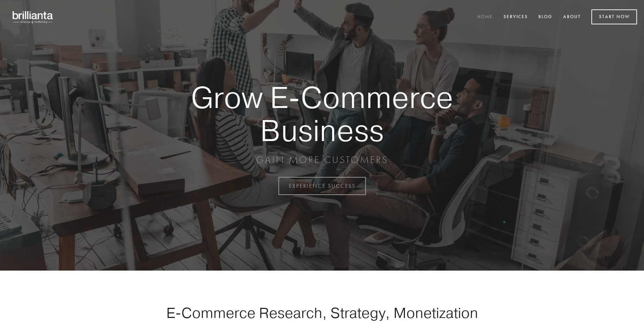 This screenshot has width=644, height=327. I want to click on a: Start Now, so click(614, 17).